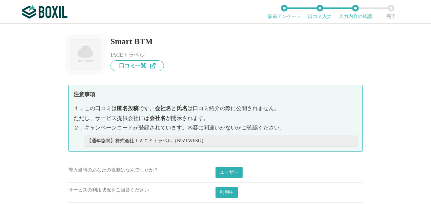 This screenshot has height=204, width=431. I want to click on span: この口コミは, so click(101, 108).